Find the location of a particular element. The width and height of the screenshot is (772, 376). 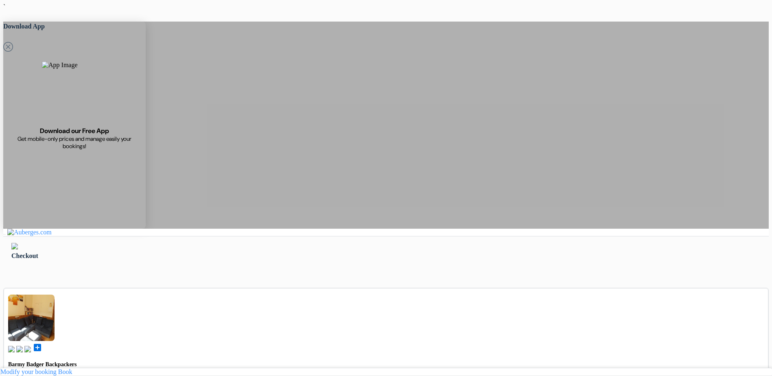

svg: Close is located at coordinates (8, 47).